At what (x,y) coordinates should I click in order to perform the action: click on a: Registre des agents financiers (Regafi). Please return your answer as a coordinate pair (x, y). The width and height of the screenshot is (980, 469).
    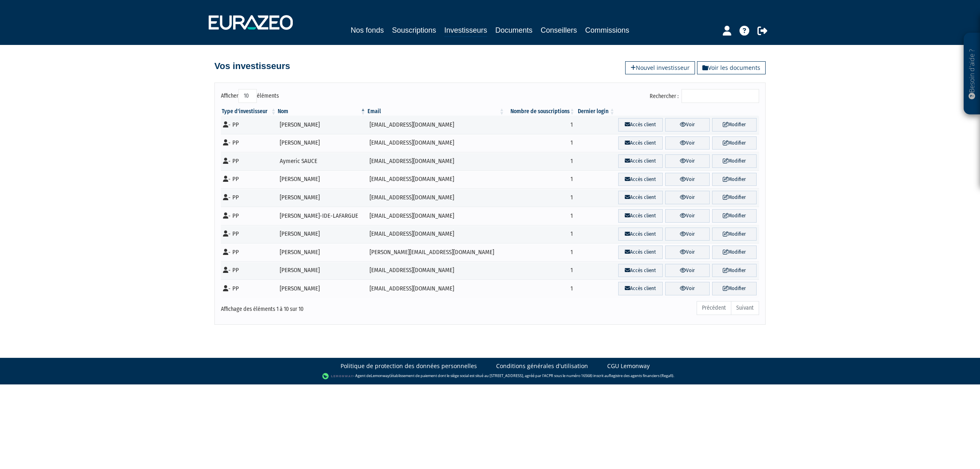
    Looking at the image, I should click on (641, 375).